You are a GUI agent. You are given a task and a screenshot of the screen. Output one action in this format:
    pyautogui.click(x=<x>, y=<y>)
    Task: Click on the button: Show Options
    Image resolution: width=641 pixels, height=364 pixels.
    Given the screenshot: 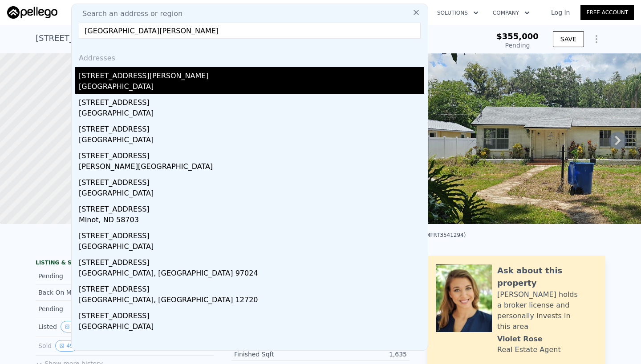 What is the action you would take?
    pyautogui.click(x=596, y=39)
    